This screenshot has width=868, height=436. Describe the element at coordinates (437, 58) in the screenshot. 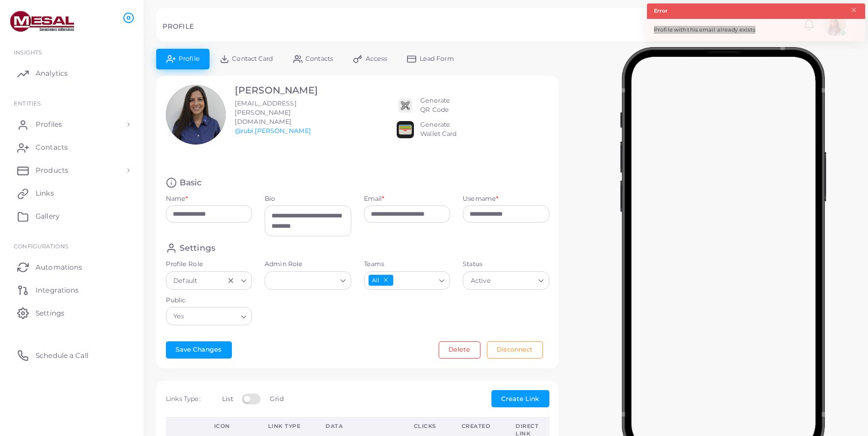

I see `span: Lead Form` at that location.